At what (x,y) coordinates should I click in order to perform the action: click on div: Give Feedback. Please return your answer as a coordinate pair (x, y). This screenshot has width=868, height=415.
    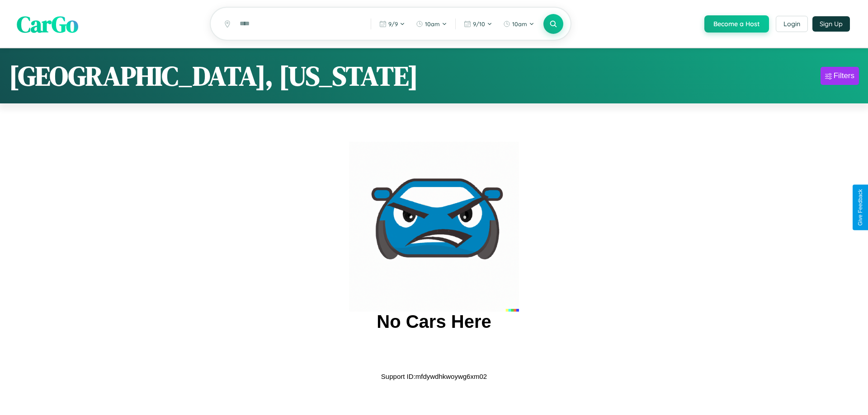
    Looking at the image, I should click on (861, 207).